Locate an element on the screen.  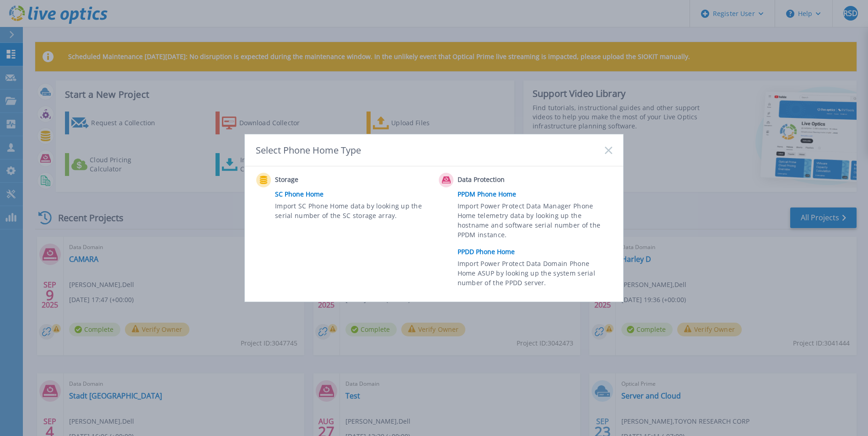
a: PPDD Phone Home is located at coordinates (537, 252).